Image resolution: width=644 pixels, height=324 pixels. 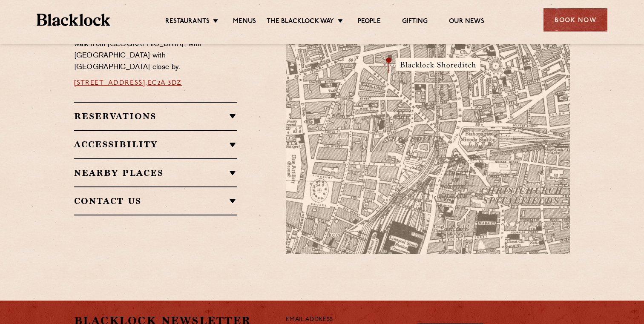 What do you see at coordinates (165, 83) in the screenshot?
I see `a: EC2A 3DZ` at bounding box center [165, 83].